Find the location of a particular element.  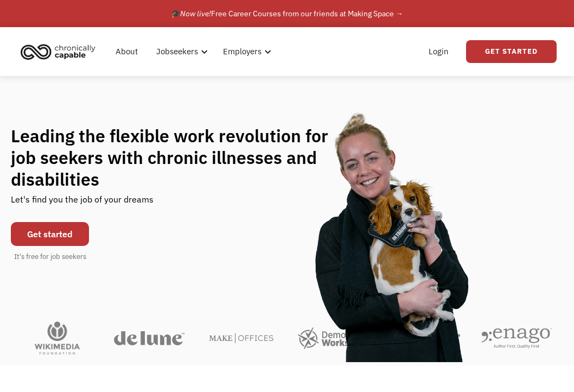

div: 🎓 Free Career Courses from our friends at Making Space → is located at coordinates (287, 13).